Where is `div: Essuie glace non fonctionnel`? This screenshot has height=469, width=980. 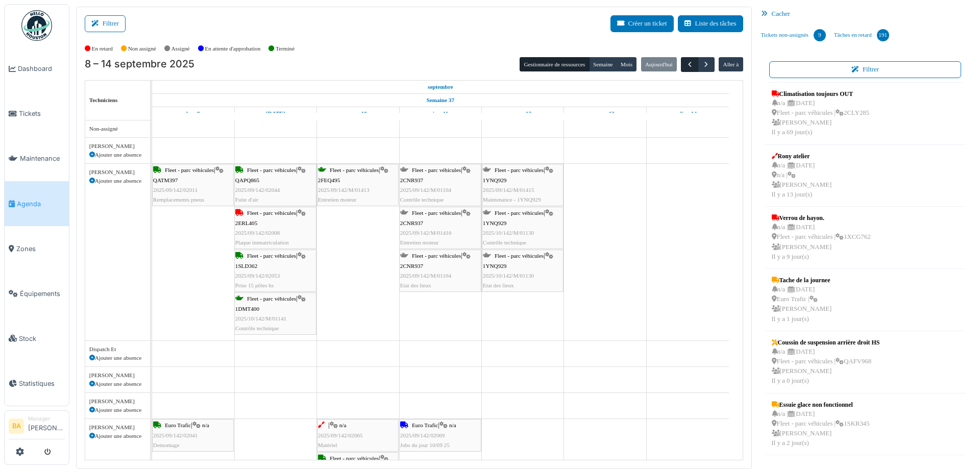
div: Essuie glace non fonctionnel is located at coordinates (821, 405).